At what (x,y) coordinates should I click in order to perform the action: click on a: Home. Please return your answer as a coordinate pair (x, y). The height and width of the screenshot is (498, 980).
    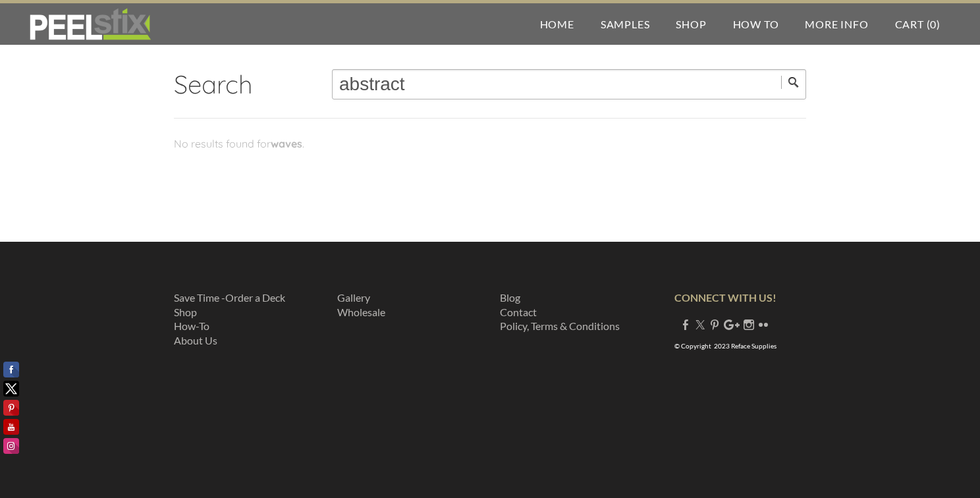
    Looking at the image, I should click on (557, 24).